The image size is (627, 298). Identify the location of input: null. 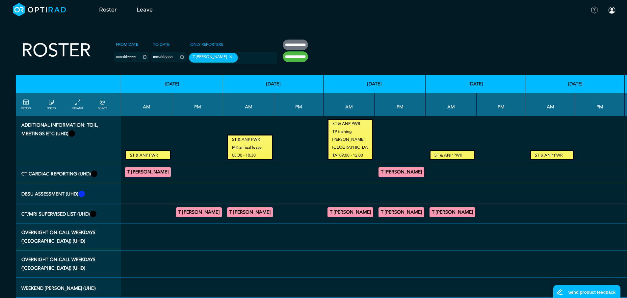
(256, 58).